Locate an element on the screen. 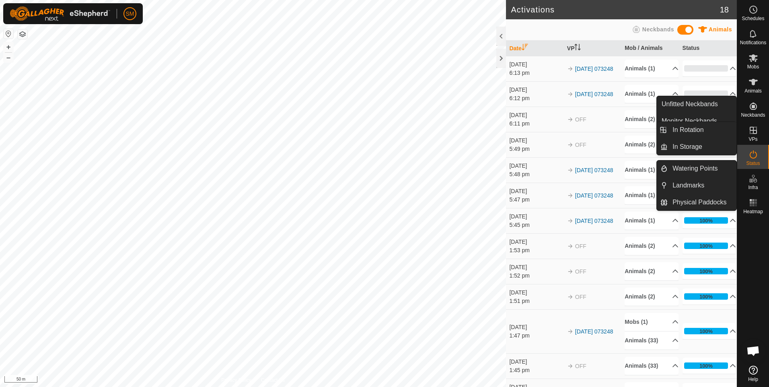 The height and width of the screenshot is (387, 769). button: Reset Map is located at coordinates (8, 34).